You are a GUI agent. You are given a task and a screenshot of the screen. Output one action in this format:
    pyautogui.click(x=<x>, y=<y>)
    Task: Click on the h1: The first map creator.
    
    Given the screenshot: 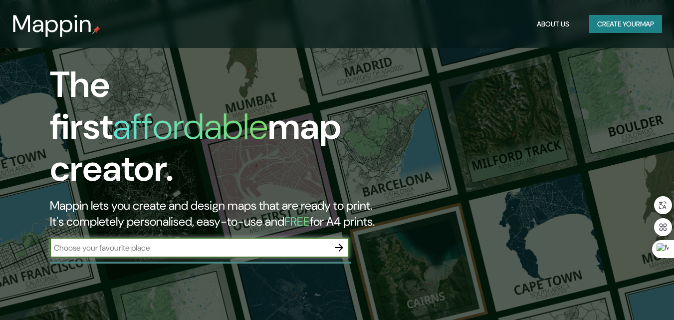 What is the action you would take?
    pyautogui.click(x=219, y=131)
    